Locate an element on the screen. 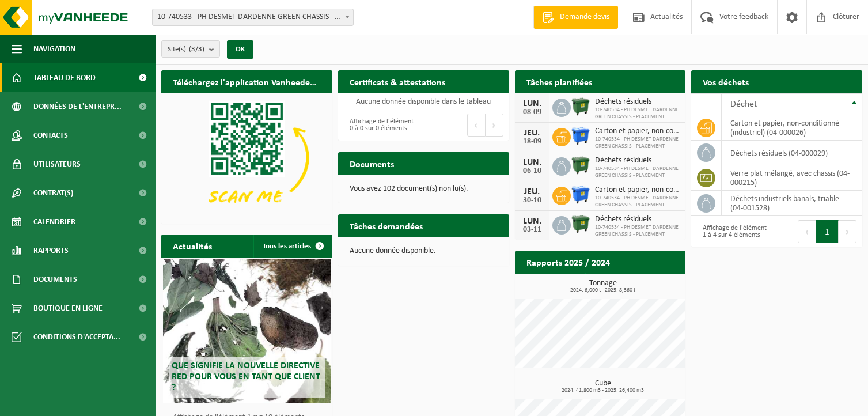 The width and height of the screenshot is (868, 416). h3: Tonnage is located at coordinates (603, 286).